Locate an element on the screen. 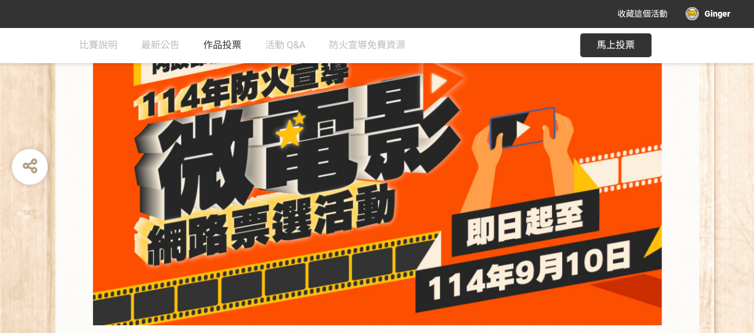 The width and height of the screenshot is (754, 333). a: 作品投票 is located at coordinates (222, 45).